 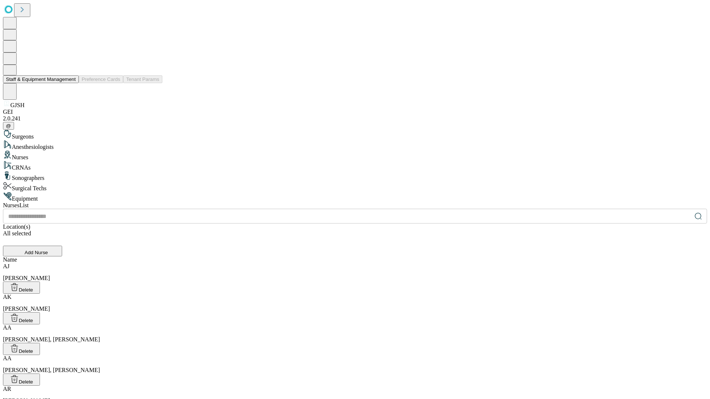 I want to click on div: Equipment, so click(x=355, y=197).